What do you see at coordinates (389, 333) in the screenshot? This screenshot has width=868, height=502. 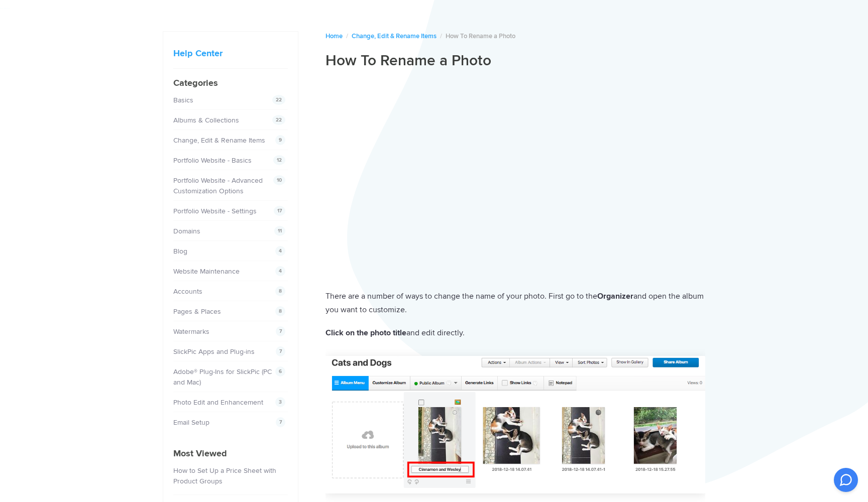 I see `strong: photo title` at bounding box center [389, 333].